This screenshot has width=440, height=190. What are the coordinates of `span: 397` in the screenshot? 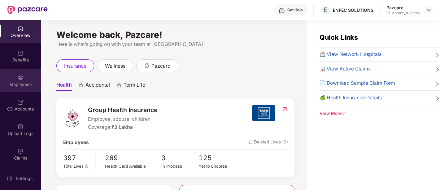 It's located at (77, 157).